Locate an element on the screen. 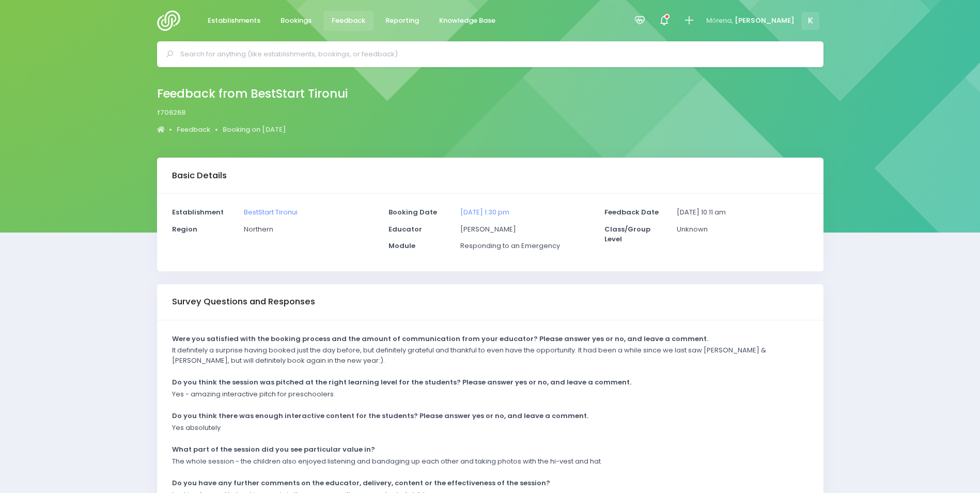 This screenshot has width=980, height=493. span: f706268 is located at coordinates (171, 112).